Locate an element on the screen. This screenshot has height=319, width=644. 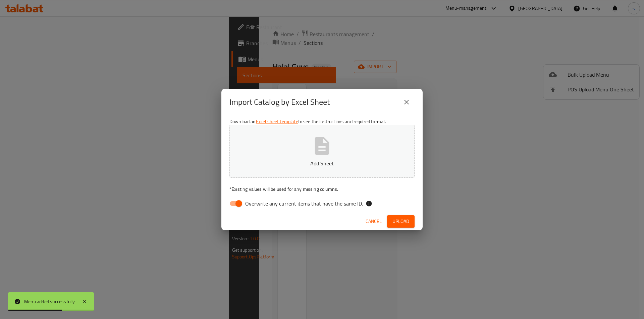
button: Upload is located at coordinates (401, 221).